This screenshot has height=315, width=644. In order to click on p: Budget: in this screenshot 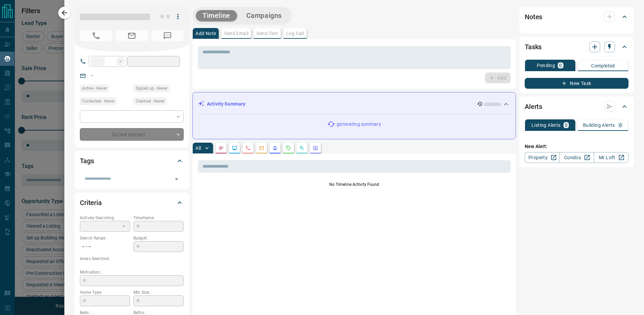, I will do `click(158, 238)`.